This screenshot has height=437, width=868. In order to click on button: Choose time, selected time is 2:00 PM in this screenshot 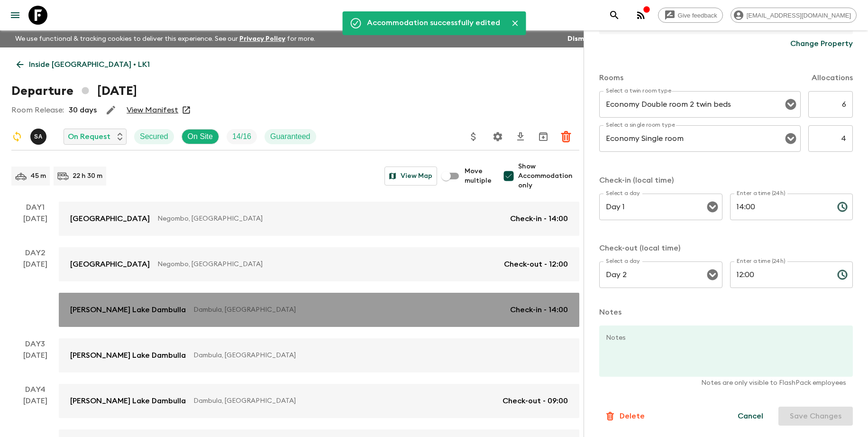, I will do `click(842, 207)`.